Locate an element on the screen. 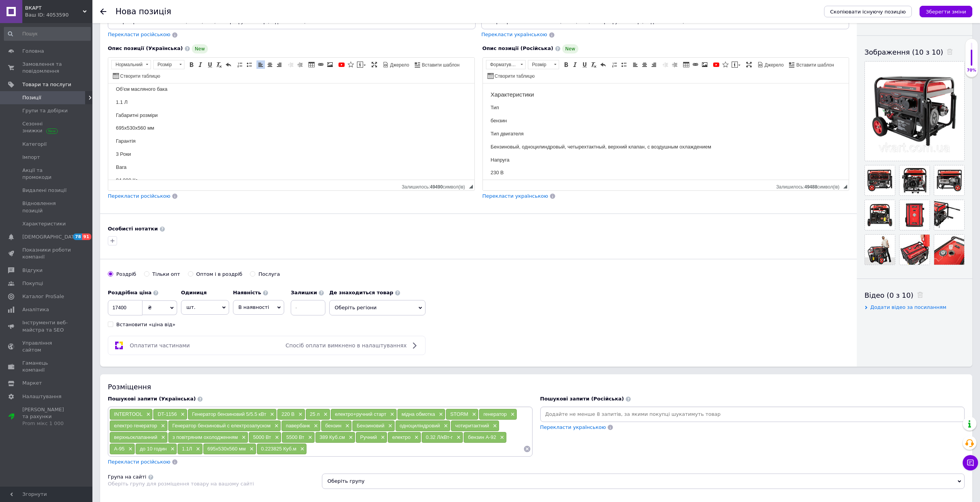 The image size is (980, 502). span: 49488 is located at coordinates (811, 187).